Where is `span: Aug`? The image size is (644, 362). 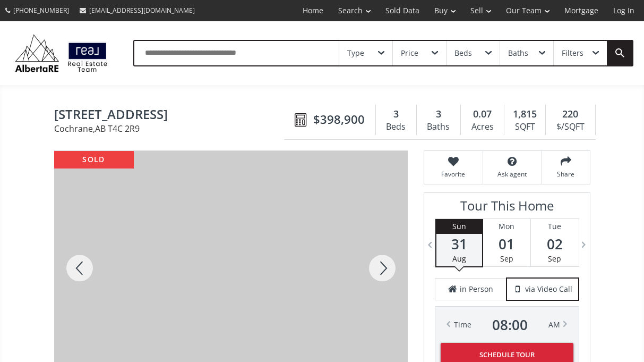
span: Aug is located at coordinates (459, 258).